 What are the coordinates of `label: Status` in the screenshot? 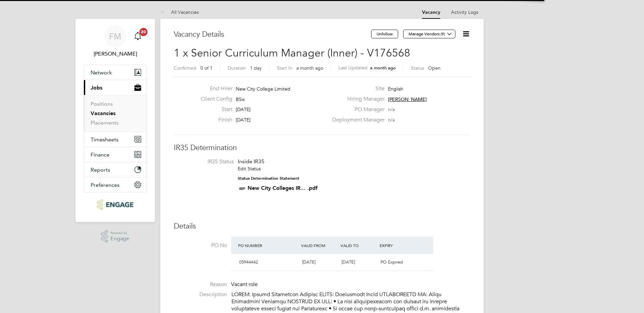 It's located at (417, 68).